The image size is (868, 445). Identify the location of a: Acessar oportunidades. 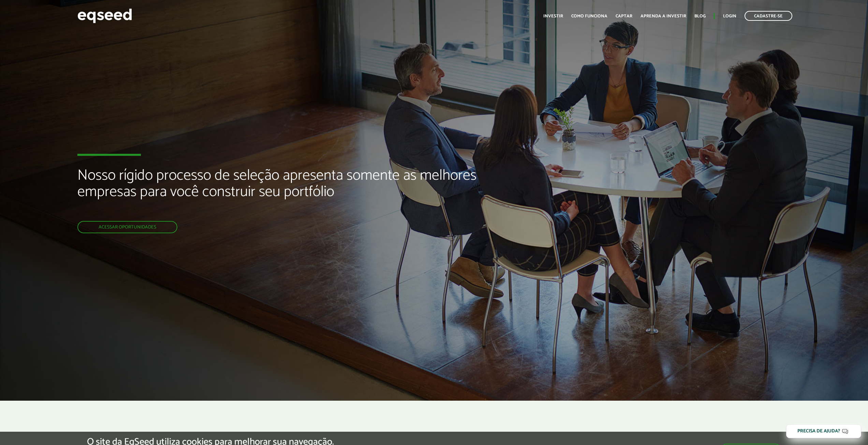
(127, 227).